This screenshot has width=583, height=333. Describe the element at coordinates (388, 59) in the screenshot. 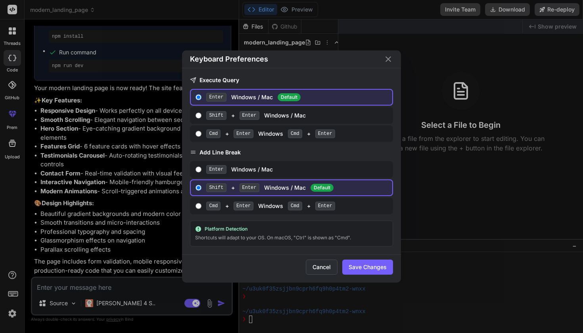

I see `button: Close` at that location.